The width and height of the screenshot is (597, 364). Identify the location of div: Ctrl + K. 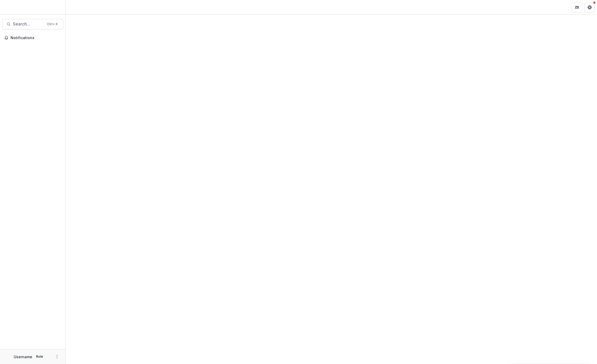
(52, 24).